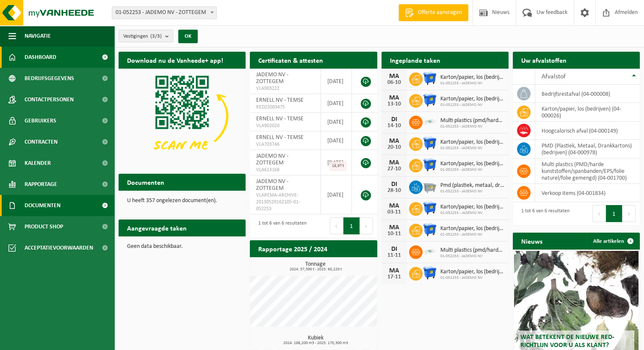  What do you see at coordinates (175, 60) in the screenshot?
I see `h2: Download nu de Vanheede+ app!` at bounding box center [175, 60].